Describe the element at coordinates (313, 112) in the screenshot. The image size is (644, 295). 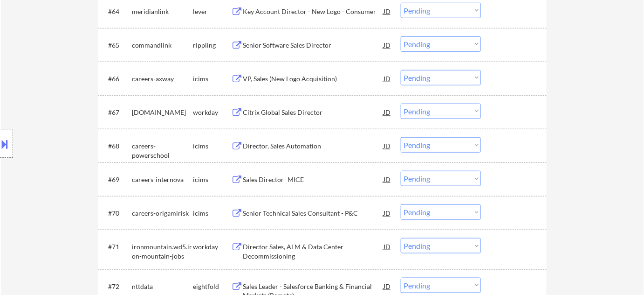
I see `div: Citrix Global Sales Director` at that location.